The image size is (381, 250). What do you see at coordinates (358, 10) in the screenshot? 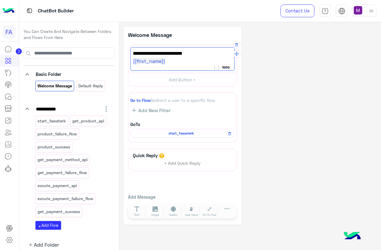
I see `img: userImage` at bounding box center [358, 10].